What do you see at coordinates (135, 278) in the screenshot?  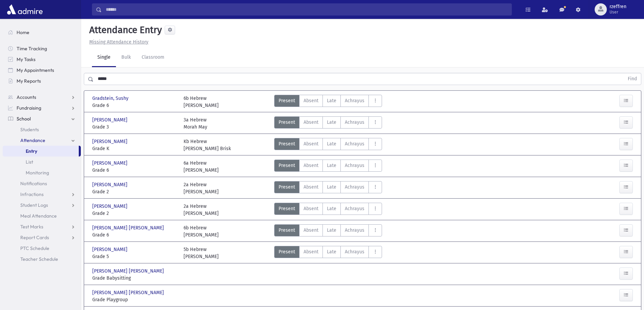 I see `span: Grade Babysitting` at bounding box center [135, 278].